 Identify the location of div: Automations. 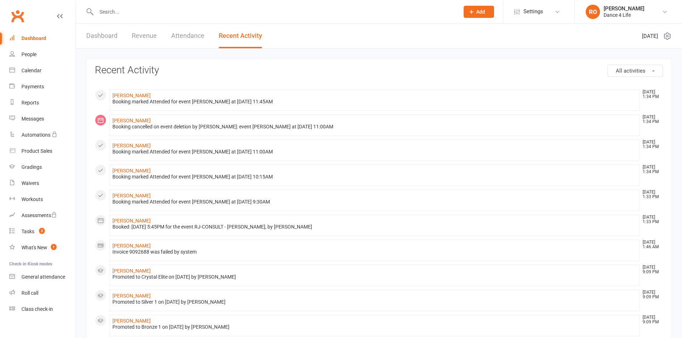
(36, 135).